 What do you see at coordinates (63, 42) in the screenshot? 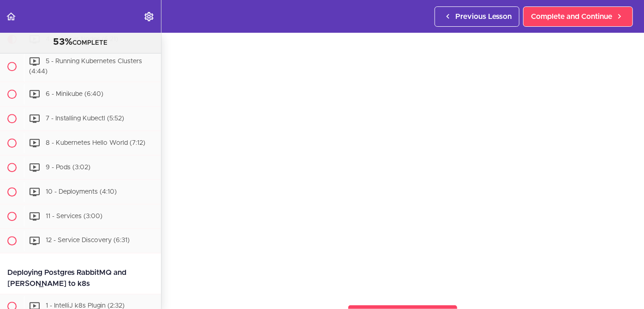
I see `span: 53%` at bounding box center [63, 42].